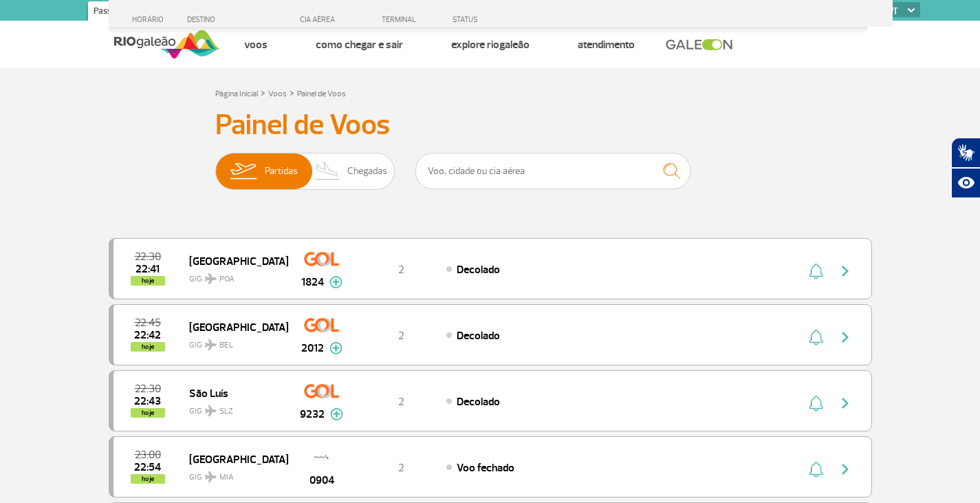 The width and height of the screenshot is (980, 503). Describe the element at coordinates (359, 44) in the screenshot. I see `a: Como chegar e sair` at that location.